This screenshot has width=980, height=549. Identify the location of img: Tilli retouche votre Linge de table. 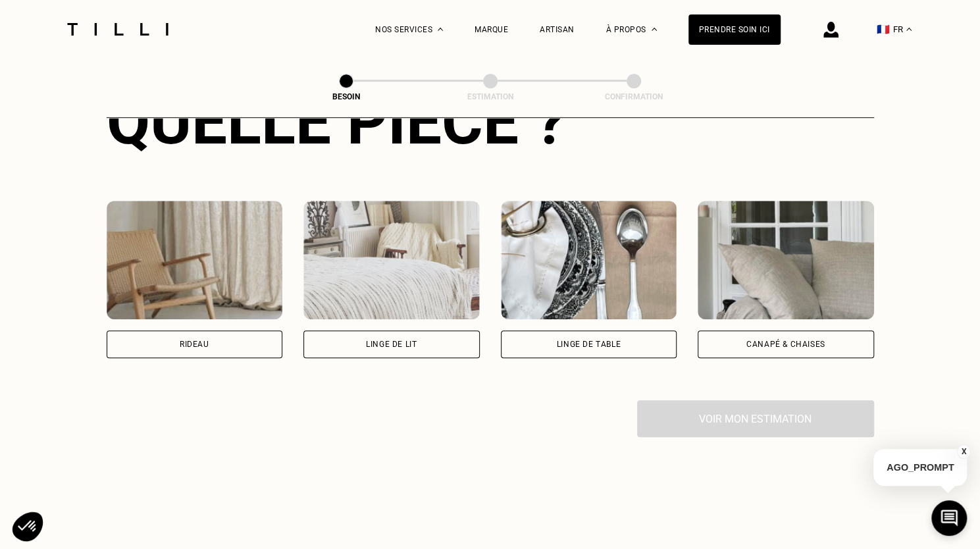
(589, 260).